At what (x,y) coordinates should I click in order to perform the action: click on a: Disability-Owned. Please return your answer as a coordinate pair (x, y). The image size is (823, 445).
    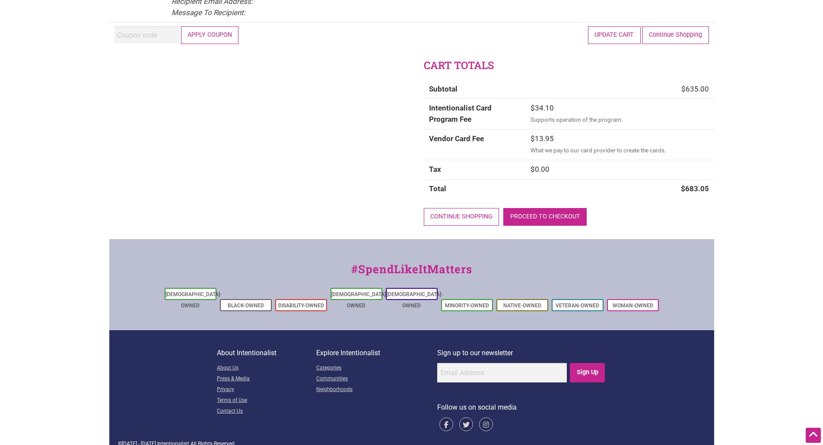
    Looking at the image, I should click on (301, 306).